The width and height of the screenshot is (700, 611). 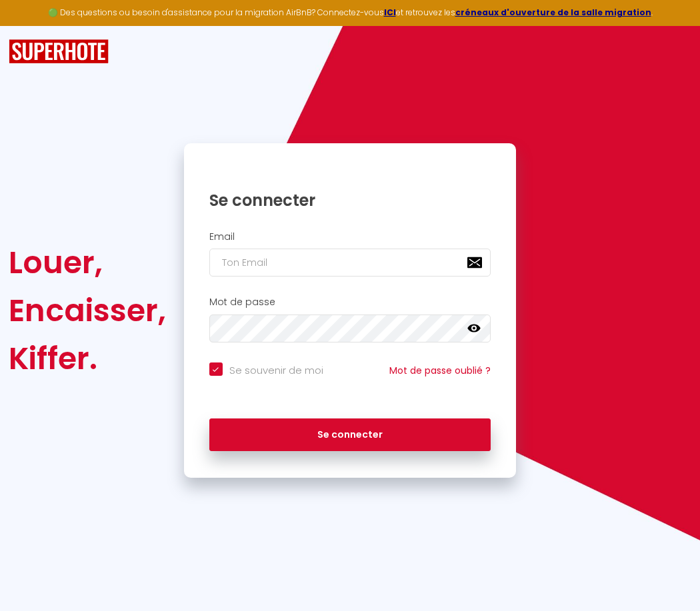 I want to click on strong: créneaux d'ouverture de la salle migration, so click(x=553, y=12).